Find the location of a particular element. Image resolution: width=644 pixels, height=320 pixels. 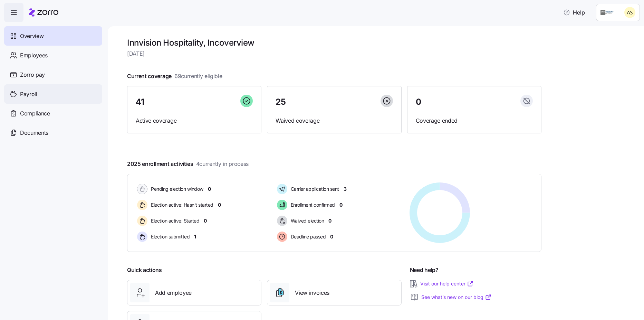

span: 41 is located at coordinates (140, 102).